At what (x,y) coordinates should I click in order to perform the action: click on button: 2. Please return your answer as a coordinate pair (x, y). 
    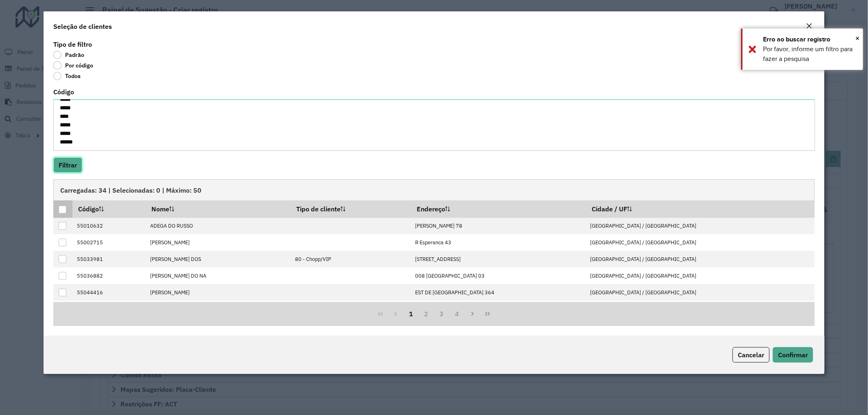
    Looking at the image, I should click on (426, 314).